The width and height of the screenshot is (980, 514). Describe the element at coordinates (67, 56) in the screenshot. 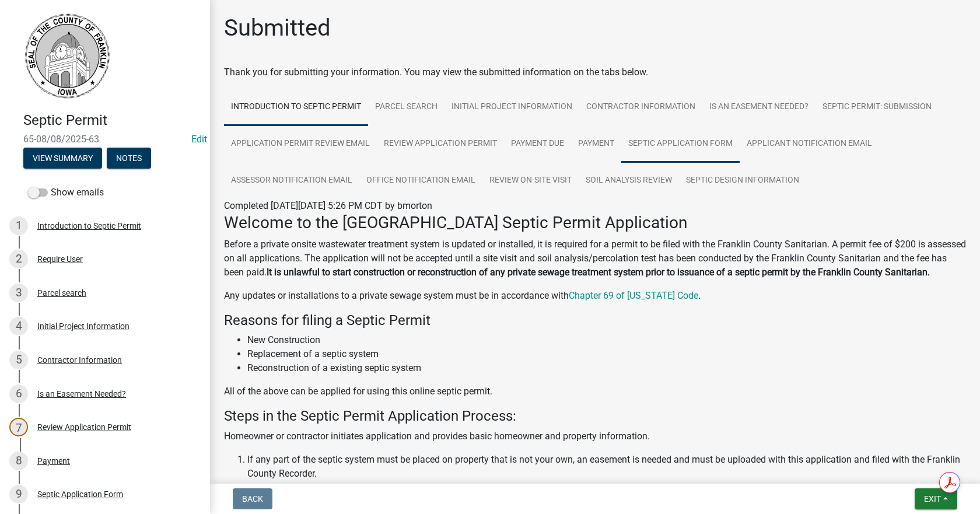

I see `img: Franklin County, Iowa` at that location.